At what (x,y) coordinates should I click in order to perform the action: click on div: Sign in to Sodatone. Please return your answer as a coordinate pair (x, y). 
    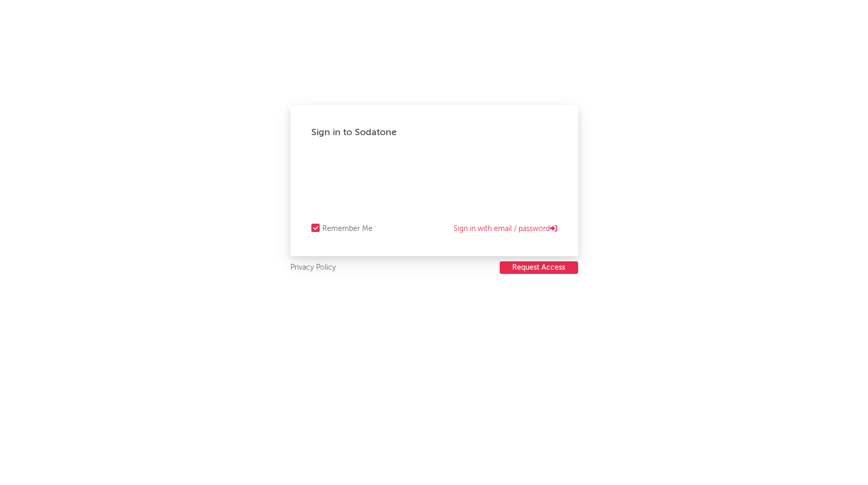
    Looking at the image, I should click on (434, 132).